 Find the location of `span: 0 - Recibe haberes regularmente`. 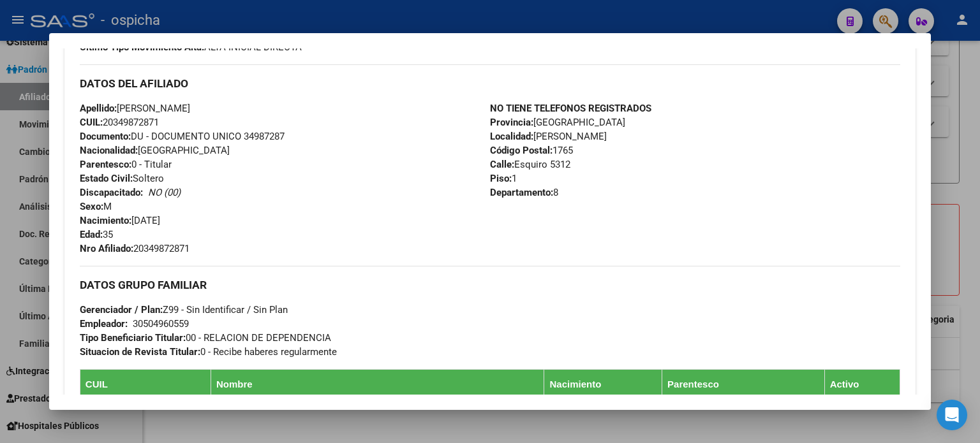

span: 0 - Recibe haberes regularmente is located at coordinates (208, 352).